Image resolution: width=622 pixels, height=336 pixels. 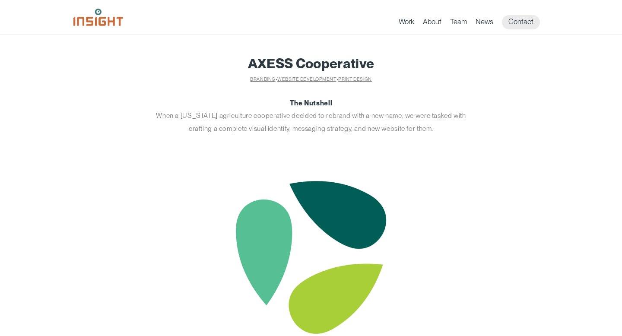 I want to click on a: Work, so click(x=407, y=23).